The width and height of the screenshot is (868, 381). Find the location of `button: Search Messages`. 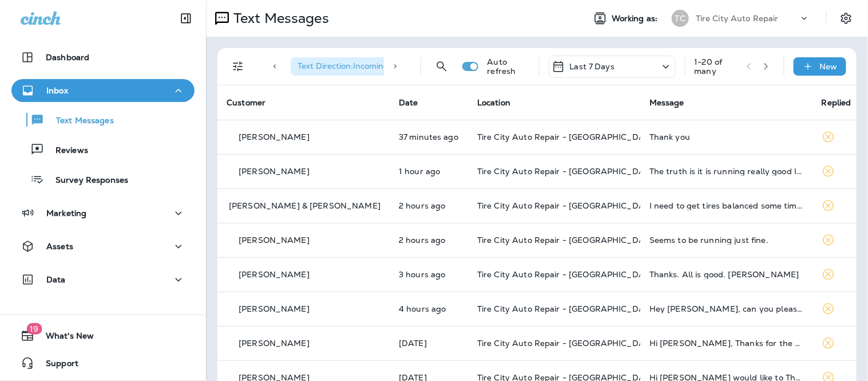

button: Search Messages is located at coordinates (442, 67).